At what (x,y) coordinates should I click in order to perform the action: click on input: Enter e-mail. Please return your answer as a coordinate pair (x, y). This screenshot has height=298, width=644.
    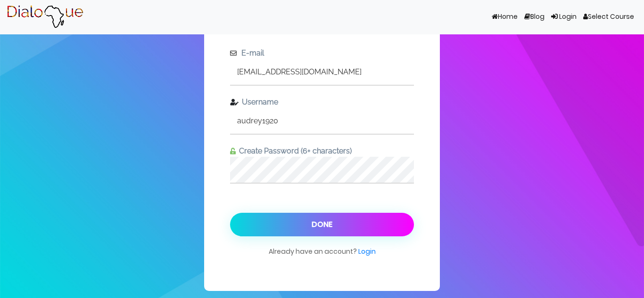
    Looking at the image, I should click on (322, 71).